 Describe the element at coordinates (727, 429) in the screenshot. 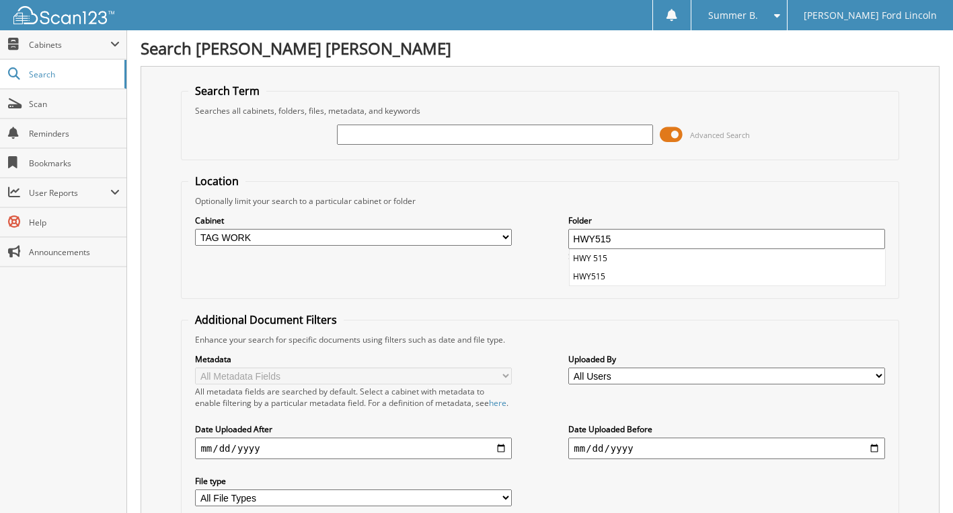

I see `label: Date Uploaded Before` at that location.